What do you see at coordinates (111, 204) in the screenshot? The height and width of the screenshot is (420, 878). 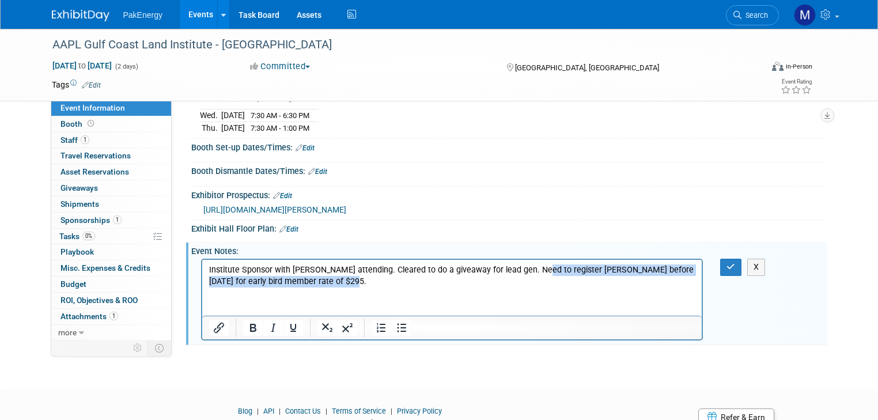 I see `a: Shipments` at bounding box center [111, 204].